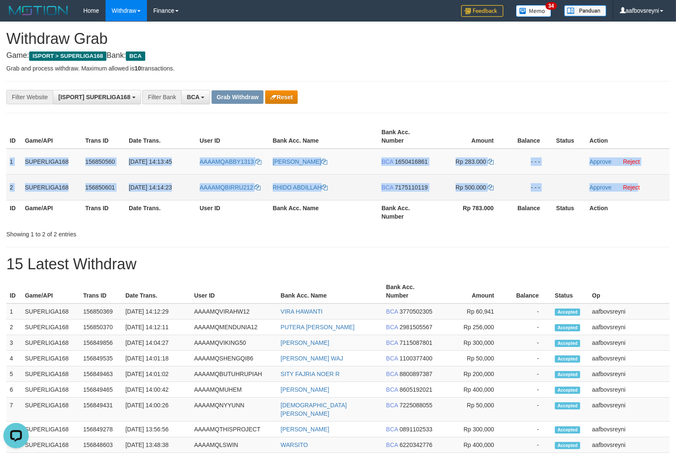 This screenshot has width=676, height=455. What do you see at coordinates (101, 359) in the screenshot?
I see `td: 156849535` at bounding box center [101, 359].